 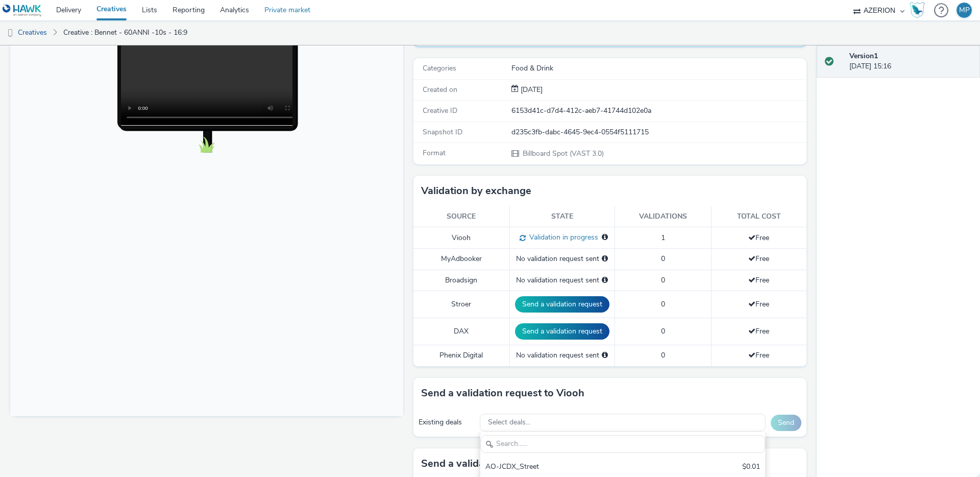 I want to click on strong: Version 1, so click(x=864, y=56).